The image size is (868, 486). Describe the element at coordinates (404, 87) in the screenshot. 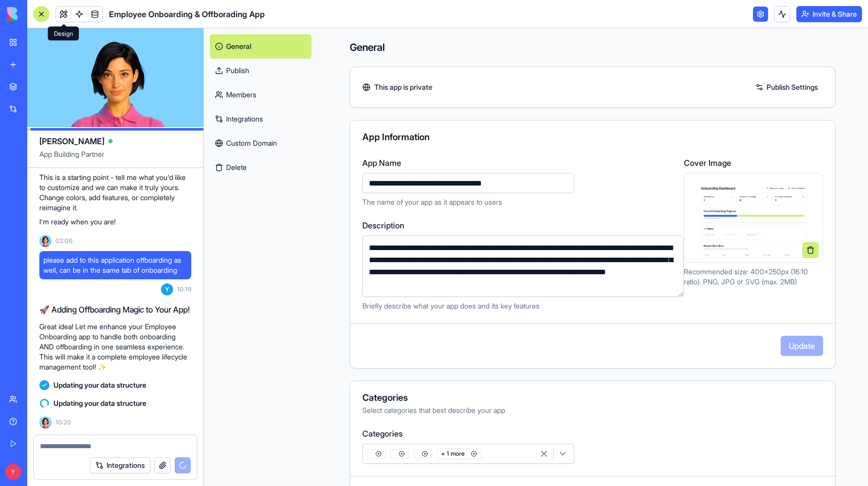

I see `span: This app is private` at that location.